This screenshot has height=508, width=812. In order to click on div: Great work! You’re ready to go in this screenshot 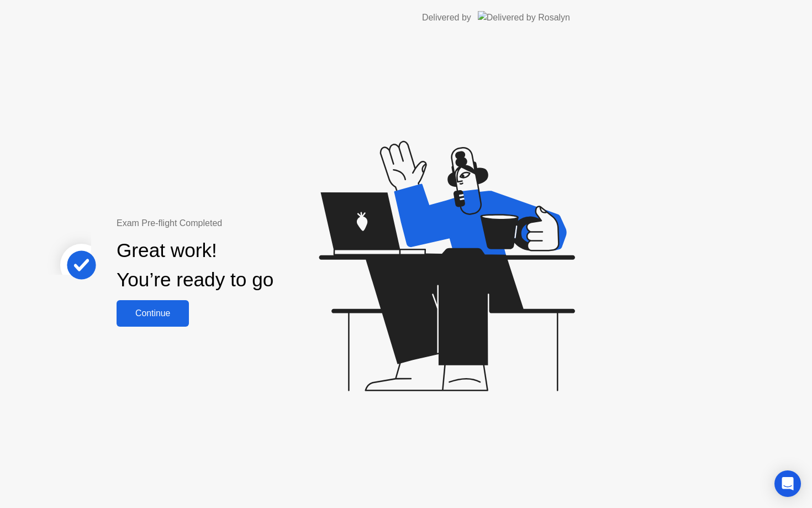, I will do `click(195, 266)`.